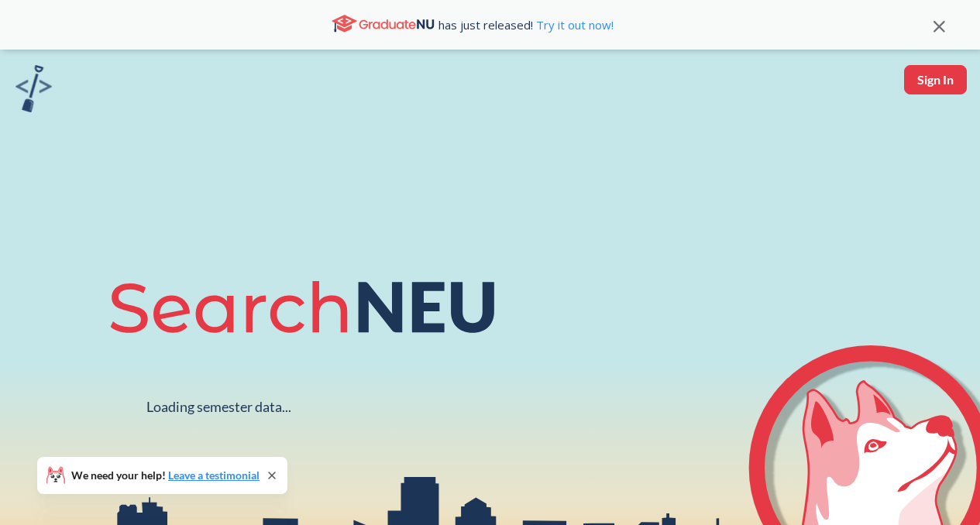  I want to click on span: has just released!, so click(526, 25).